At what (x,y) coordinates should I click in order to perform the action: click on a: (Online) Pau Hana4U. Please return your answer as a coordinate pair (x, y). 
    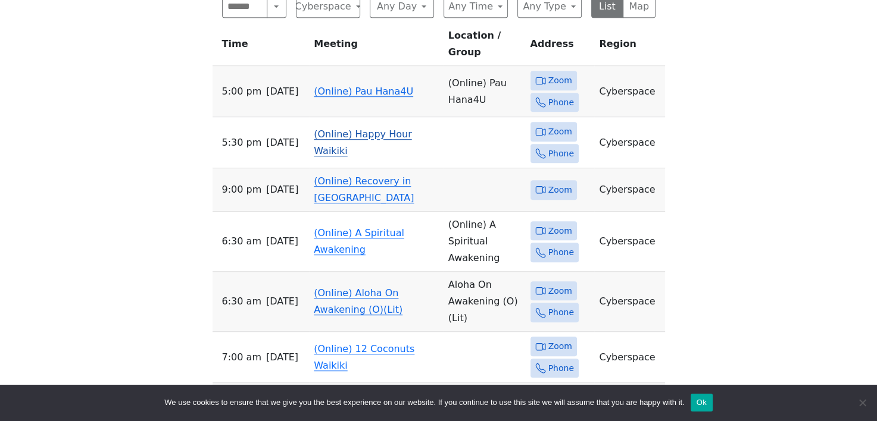
    Looking at the image, I should click on (363, 91).